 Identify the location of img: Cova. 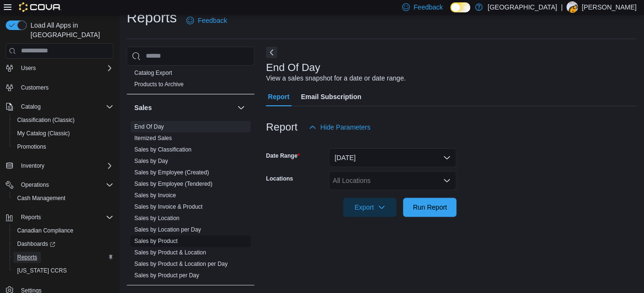
(40, 7).